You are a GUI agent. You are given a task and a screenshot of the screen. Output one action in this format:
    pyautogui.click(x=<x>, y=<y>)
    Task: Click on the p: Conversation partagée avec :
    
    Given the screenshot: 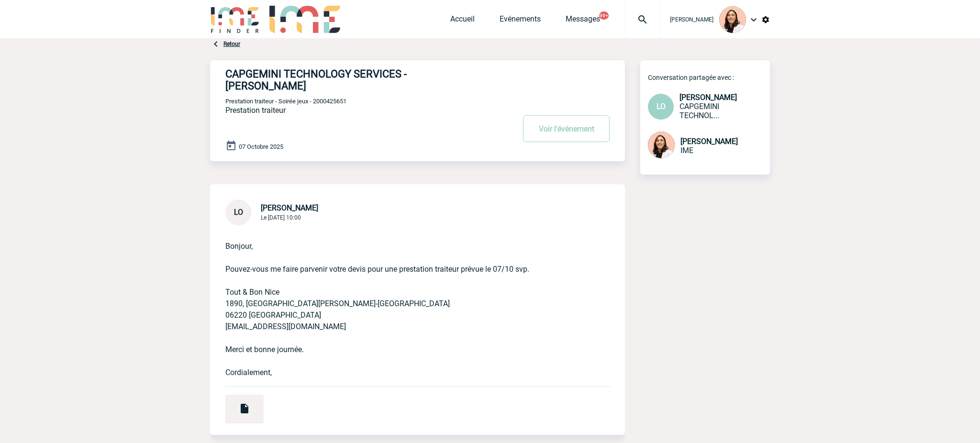 What is the action you would take?
    pyautogui.click(x=708, y=78)
    